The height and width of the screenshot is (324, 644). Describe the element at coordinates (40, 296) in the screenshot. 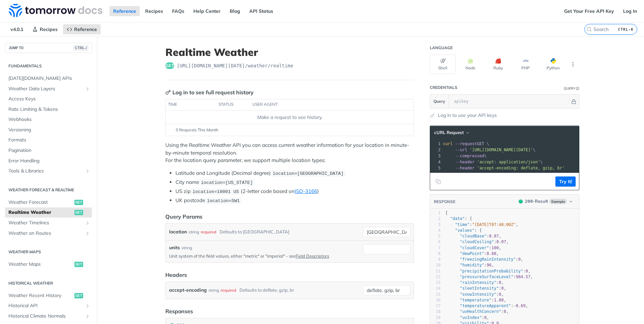

I see `span: Weather Recent History` at that location.